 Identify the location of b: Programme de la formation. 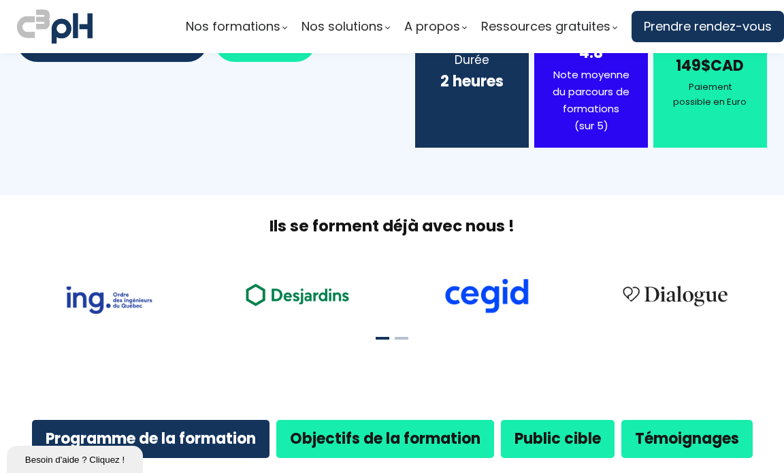
(150, 438).